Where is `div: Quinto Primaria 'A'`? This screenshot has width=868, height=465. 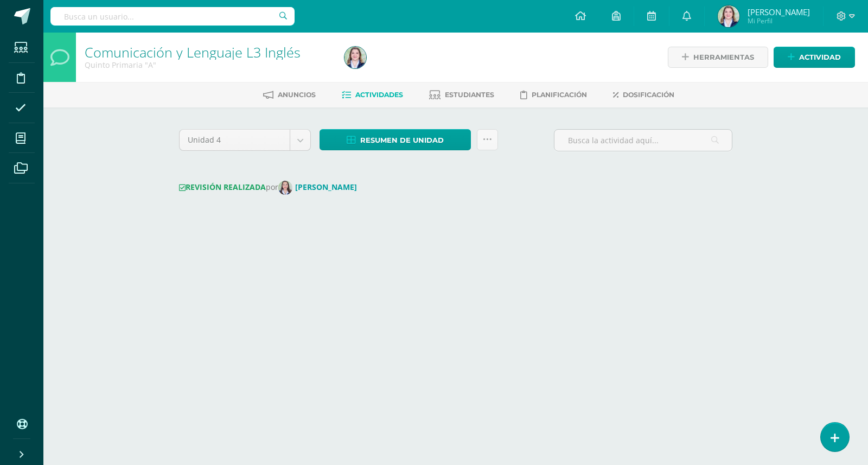 div: Quinto Primaria 'A' is located at coordinates (208, 65).